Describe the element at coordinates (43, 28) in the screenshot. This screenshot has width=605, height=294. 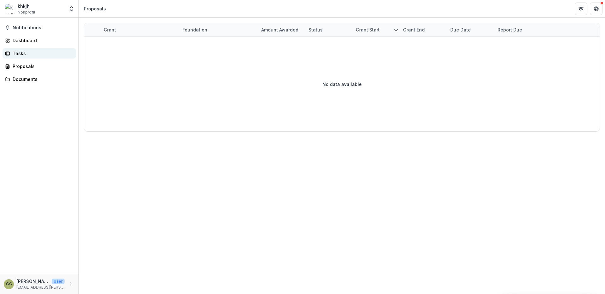
I see `span: Notifications` at that location.